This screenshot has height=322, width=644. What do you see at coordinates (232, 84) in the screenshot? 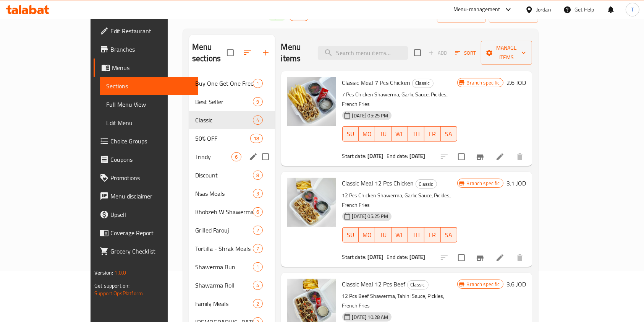
I see `div: Buy One Get One Free1` at bounding box center [232, 84].